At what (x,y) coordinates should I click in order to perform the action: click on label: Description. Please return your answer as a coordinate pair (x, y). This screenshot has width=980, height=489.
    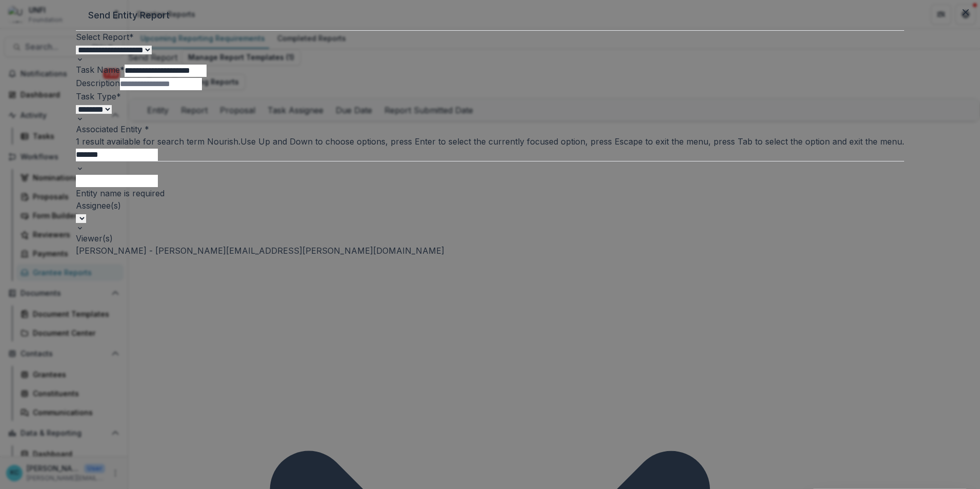
    Looking at the image, I should click on (98, 83).